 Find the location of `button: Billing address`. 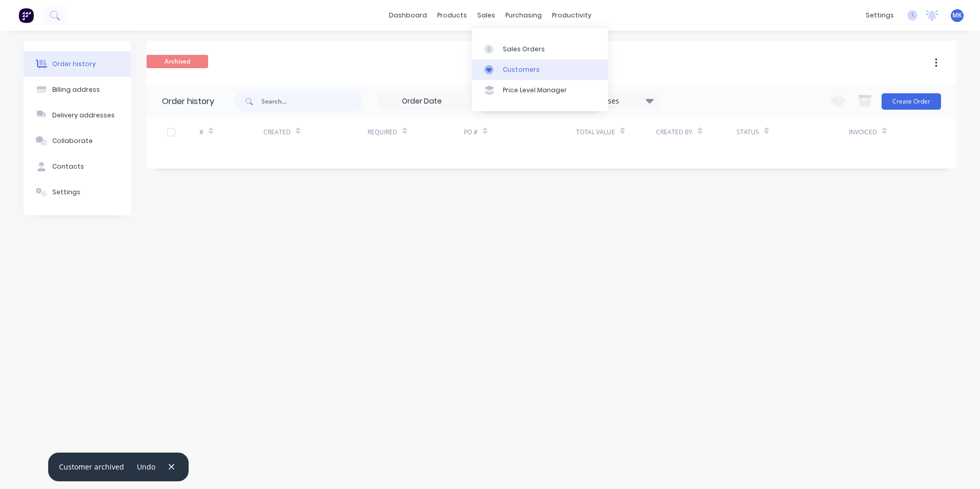

button: Billing address is located at coordinates (77, 89).